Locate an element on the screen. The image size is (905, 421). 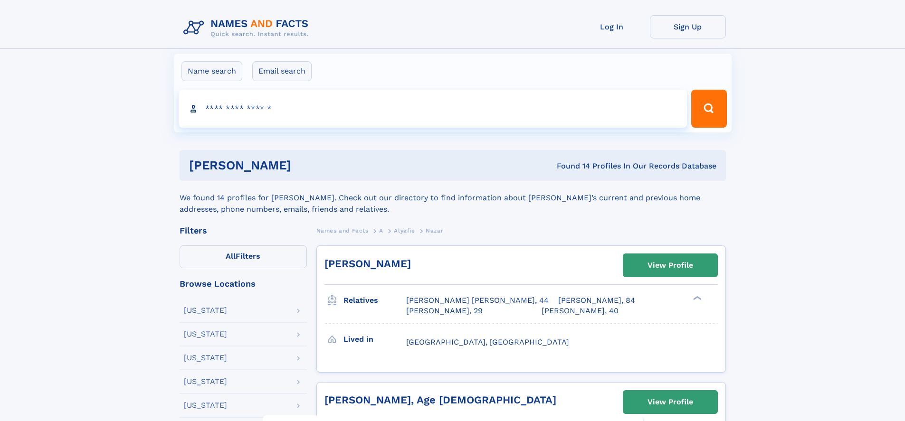
div: Browse Locations is located at coordinates (243, 284).